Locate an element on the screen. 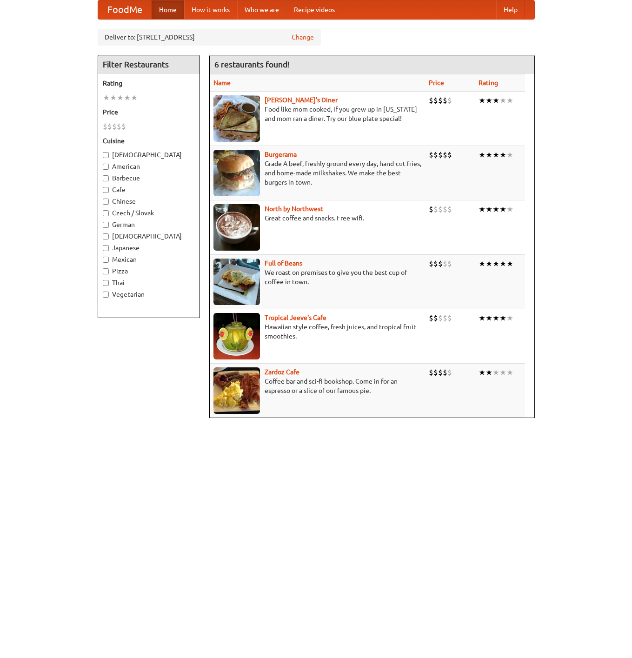  a: Rating is located at coordinates (489, 83).